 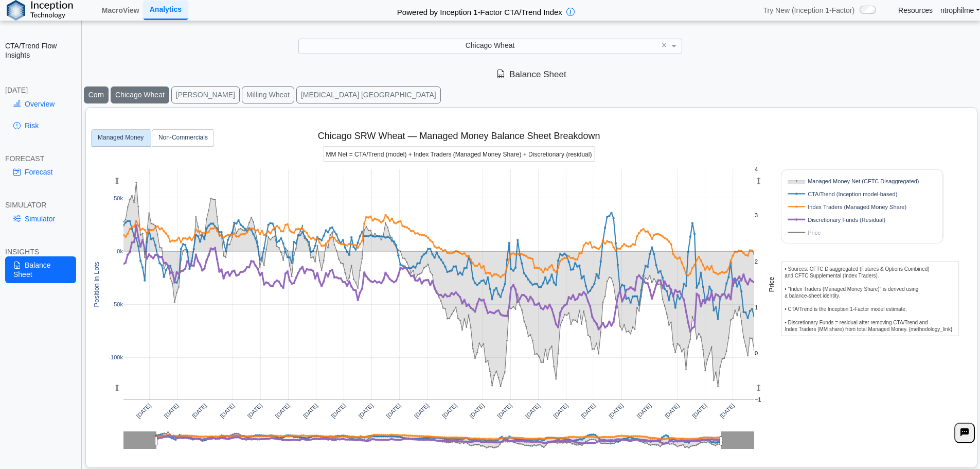 I want to click on a: MacroView, so click(x=120, y=10).